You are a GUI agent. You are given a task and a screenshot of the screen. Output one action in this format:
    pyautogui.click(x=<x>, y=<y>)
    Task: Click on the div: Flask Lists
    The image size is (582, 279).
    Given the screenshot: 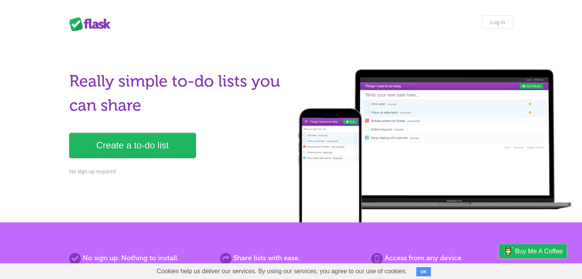 What is the action you would take?
    pyautogui.click(x=92, y=24)
    